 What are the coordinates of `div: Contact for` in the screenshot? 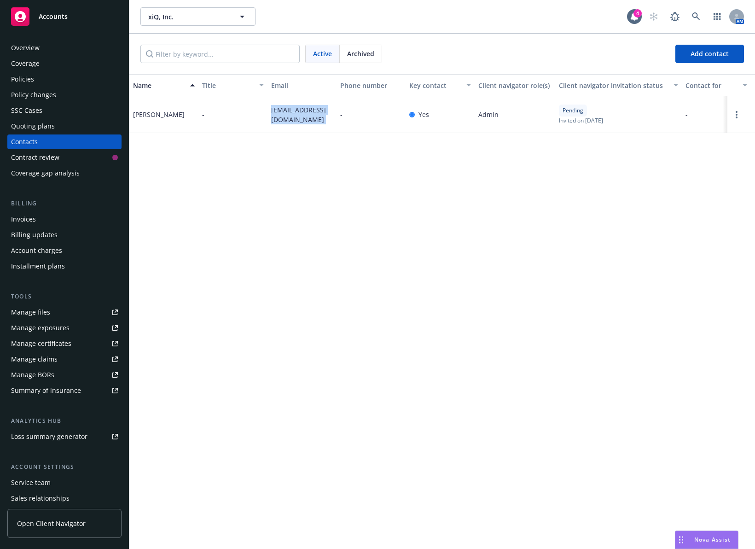 It's located at (711, 85).